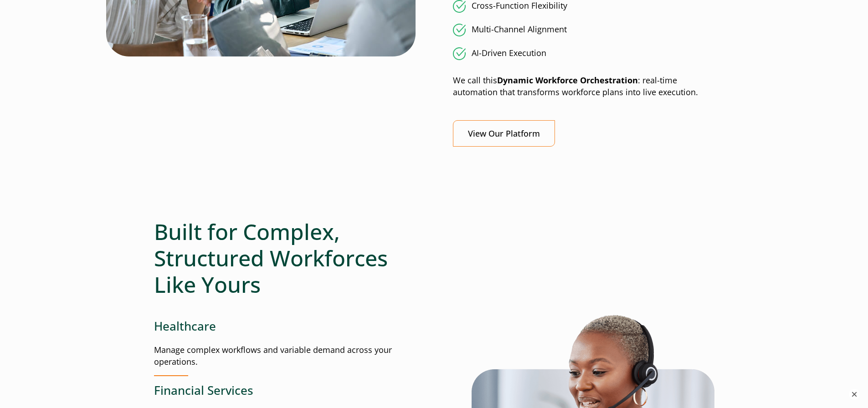 Image resolution: width=868 pixels, height=408 pixels. What do you see at coordinates (584, 86) in the screenshot?
I see `p: We call this : real-time automation that transforms workforce plans into live execution.` at bounding box center [584, 86].